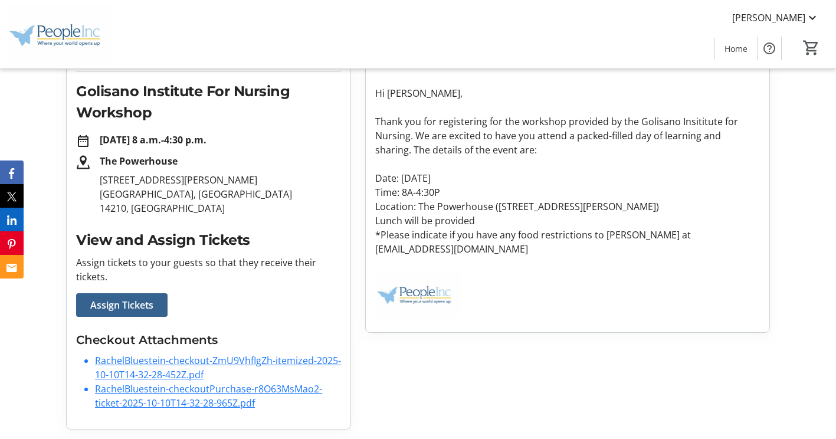 The image size is (836, 439). I want to click on mat-icon: date_range, so click(83, 141).